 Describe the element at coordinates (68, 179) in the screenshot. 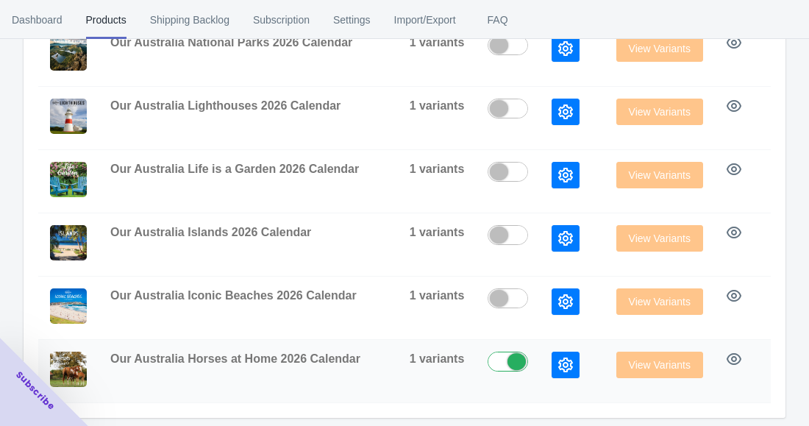

I see `img: 2026_Life_is_a_Garden_01_8e0affe3-06b8-454f-9b80-1776a9024e06.jpg` at that location.